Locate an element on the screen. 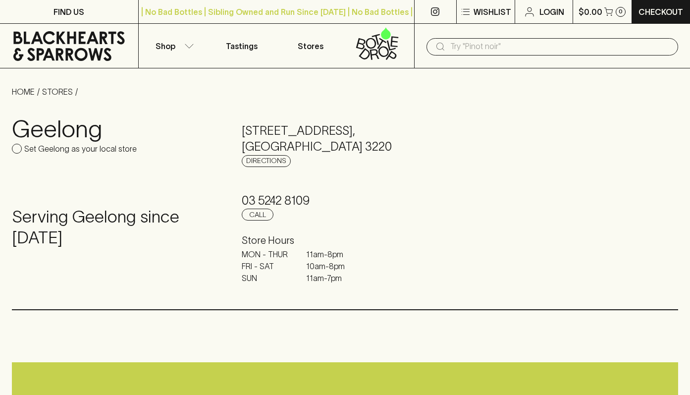  p: FRI - SAT is located at coordinates (267, 266).